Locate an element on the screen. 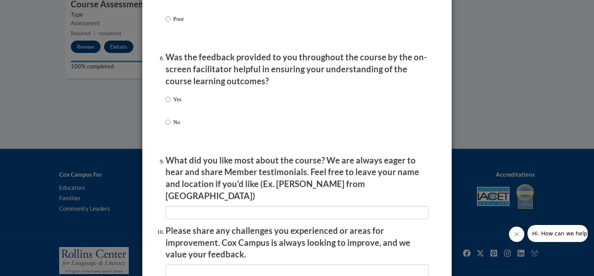  input: Yes is located at coordinates (168, 99).